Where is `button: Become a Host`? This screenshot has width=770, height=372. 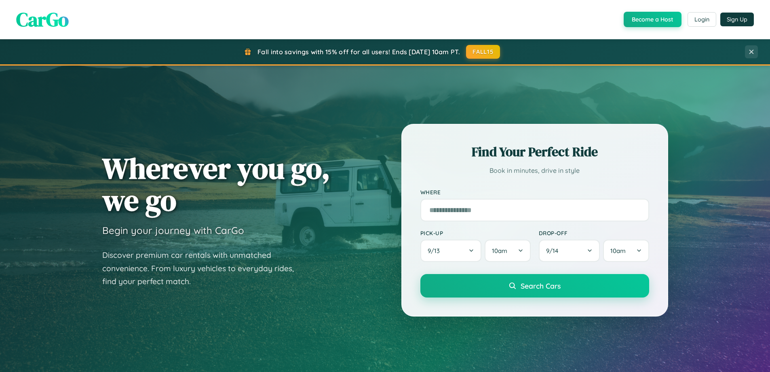
button: Become a Host is located at coordinates (653, 19).